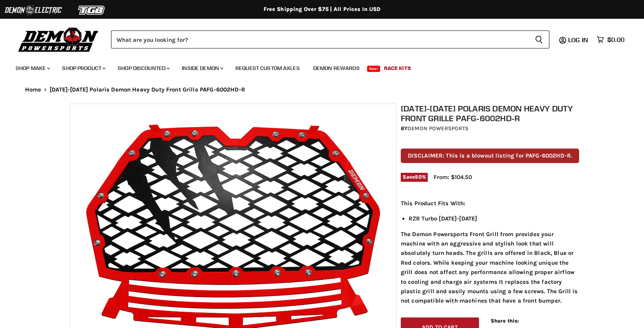  What do you see at coordinates (316, 66) in the screenshot?
I see `ul: Main menu` at bounding box center [316, 66].